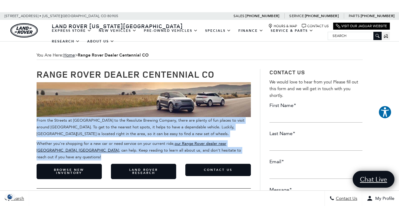  I want to click on span: You Are Here:, so click(200, 55).